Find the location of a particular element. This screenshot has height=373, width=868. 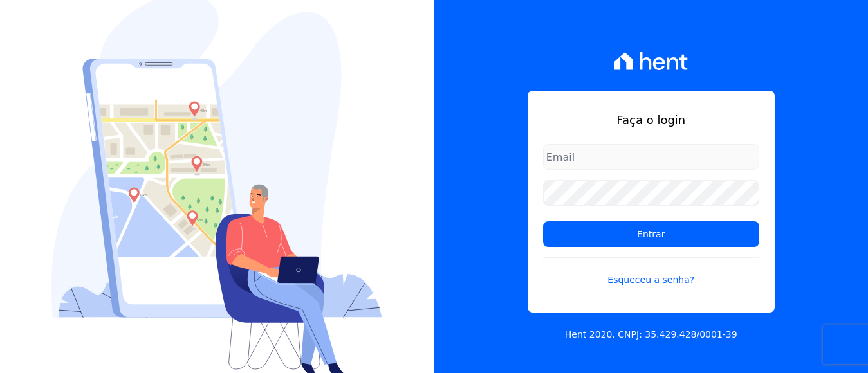

a: Esqueceu a senha? is located at coordinates (651, 273).